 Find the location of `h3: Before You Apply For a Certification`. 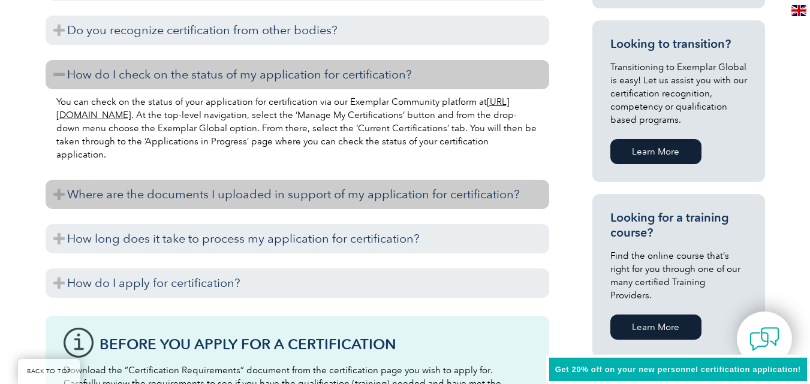

h3: Before You Apply For a Certification is located at coordinates (315, 344).